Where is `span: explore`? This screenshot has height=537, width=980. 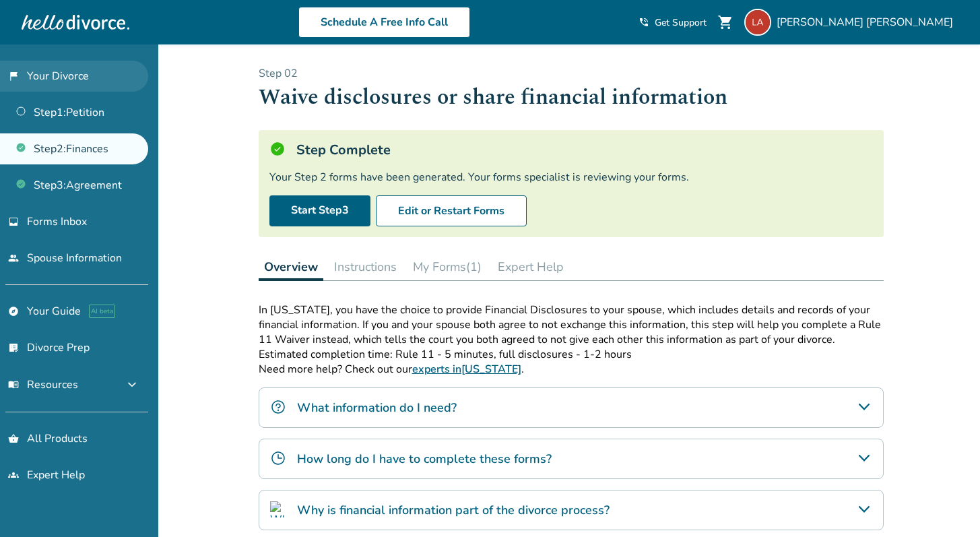 span: explore is located at coordinates (13, 311).